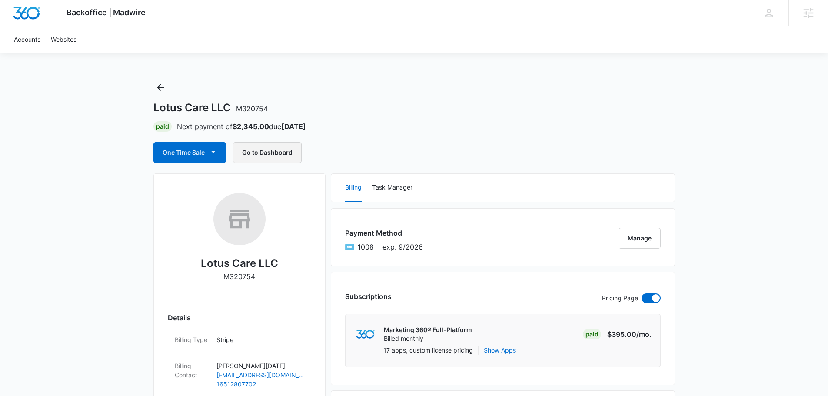  Describe the element at coordinates (384, 233) in the screenshot. I see `h3: Payment Method` at that location.